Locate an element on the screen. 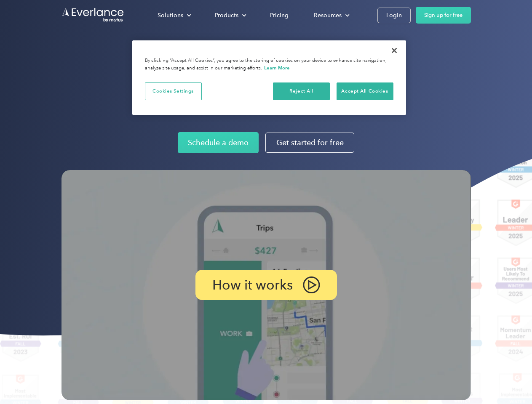 This screenshot has width=532, height=404. a: Login is located at coordinates (394, 15).